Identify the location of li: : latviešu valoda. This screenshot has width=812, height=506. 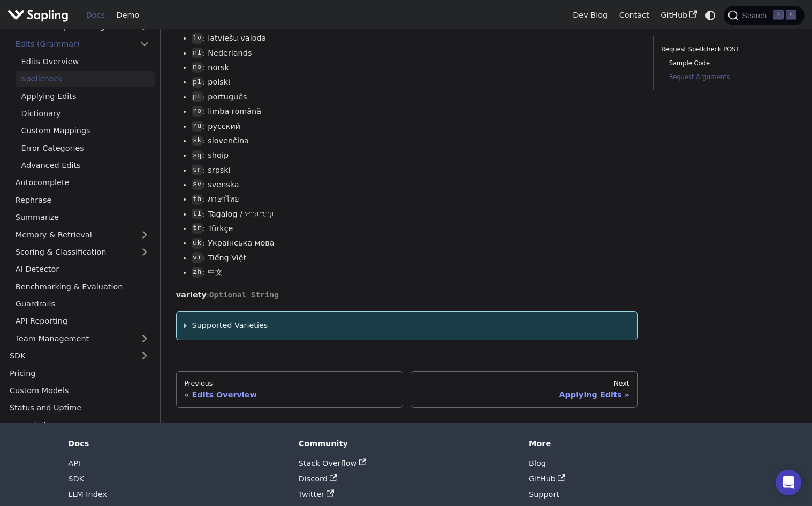
(415, 38).